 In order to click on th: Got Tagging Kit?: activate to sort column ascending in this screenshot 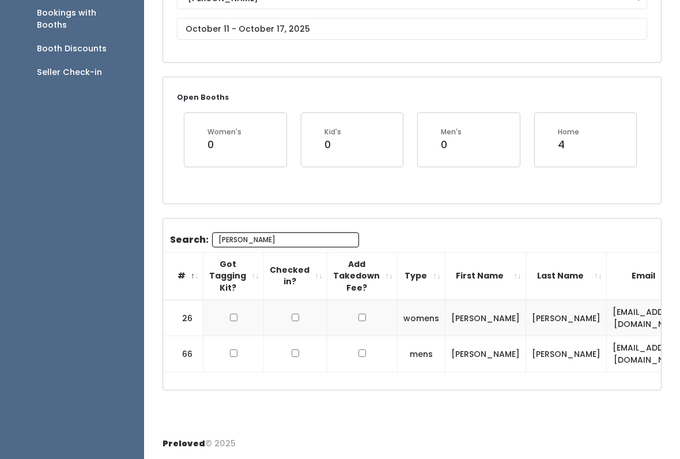, I will do `click(233, 276)`.